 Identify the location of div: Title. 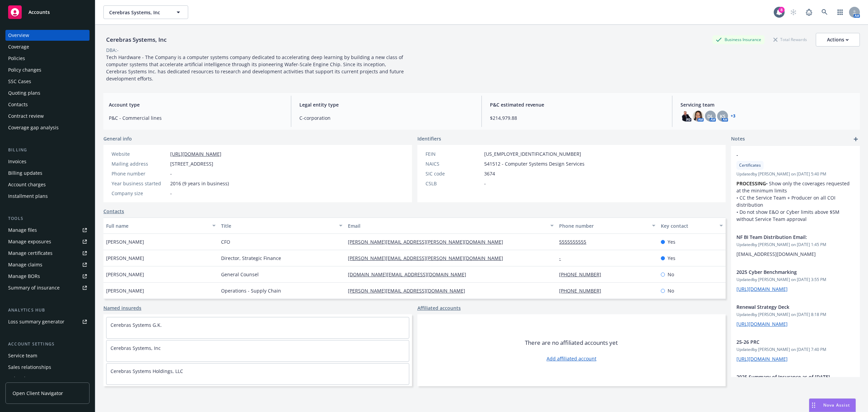
(278, 226).